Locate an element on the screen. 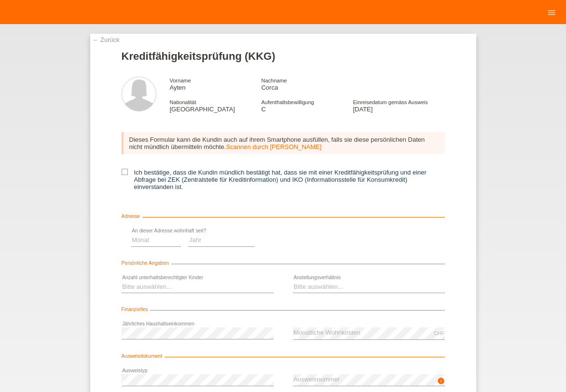  span: Vorname is located at coordinates (181, 80).